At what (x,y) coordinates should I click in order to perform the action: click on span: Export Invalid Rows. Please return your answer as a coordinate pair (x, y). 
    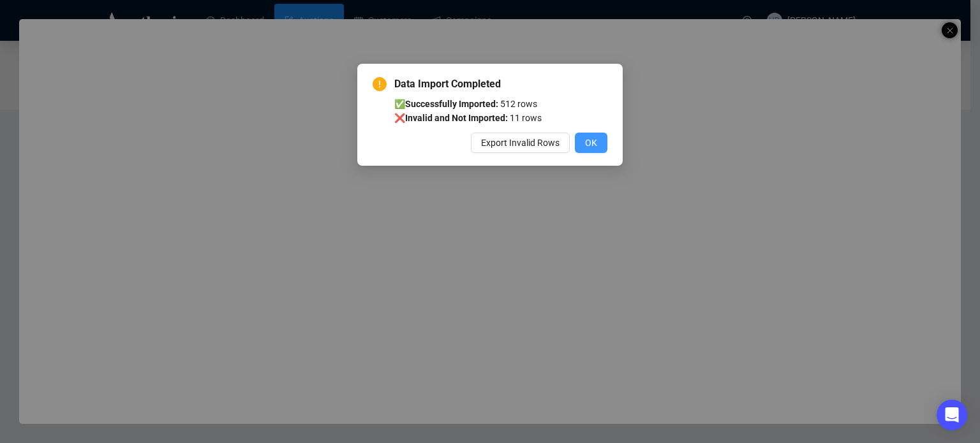
    Looking at the image, I should click on (520, 143).